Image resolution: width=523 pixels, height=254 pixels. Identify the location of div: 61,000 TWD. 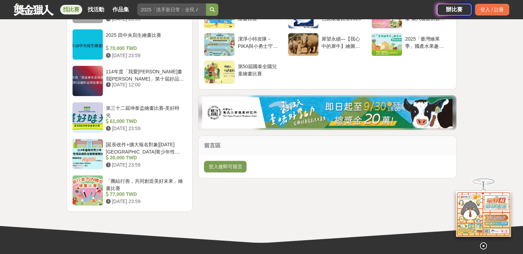
(145, 121).